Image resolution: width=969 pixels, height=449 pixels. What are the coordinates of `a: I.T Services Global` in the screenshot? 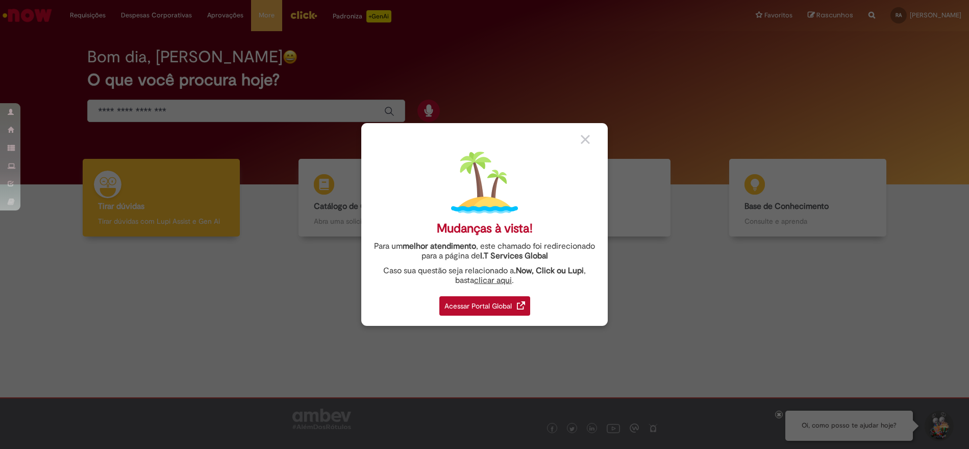 It's located at (514, 253).